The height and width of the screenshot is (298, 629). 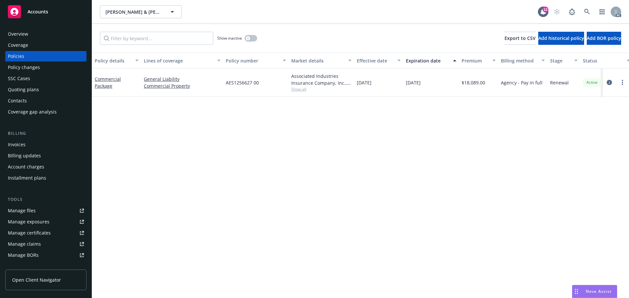 I want to click on div: Drag to move, so click(x=576, y=292).